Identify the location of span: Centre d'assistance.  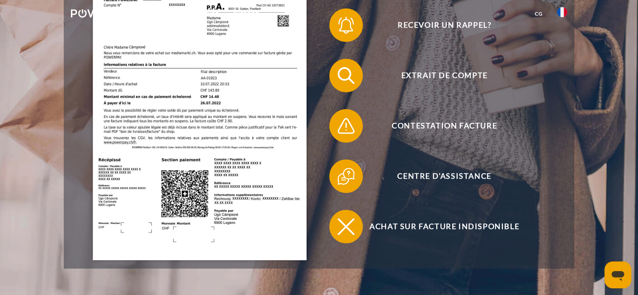
(444, 176).